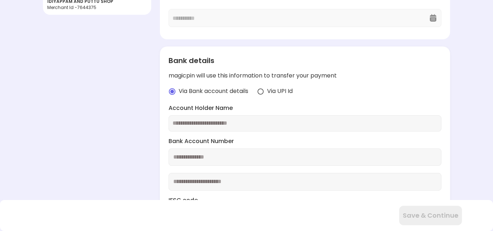  I want to click on label: Account Holder Name, so click(304, 108).